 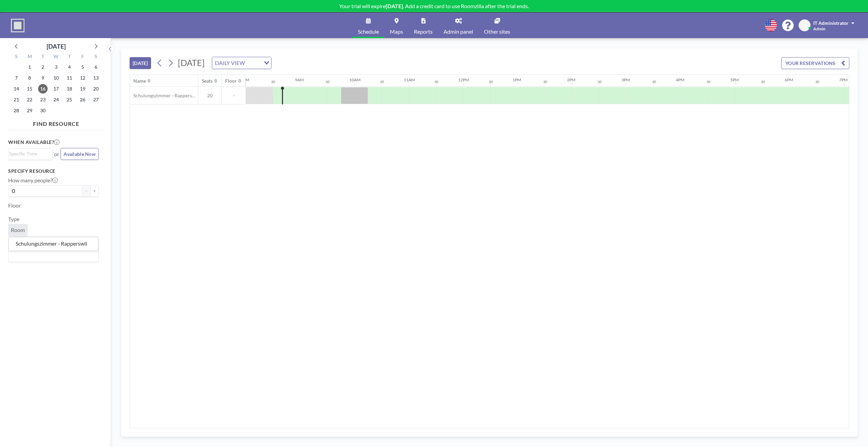 I want to click on span: Saturday, September 13, 2025, so click(x=96, y=78).